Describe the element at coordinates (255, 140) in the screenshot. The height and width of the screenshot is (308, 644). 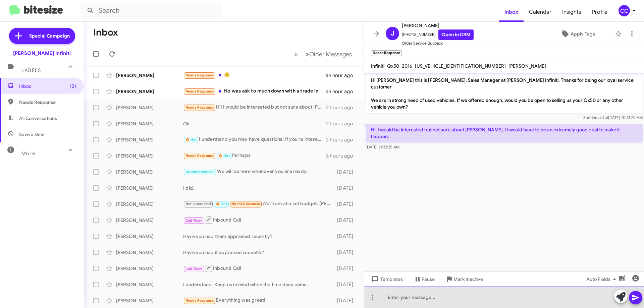
I see `div: I understand you may have questions! If you're interested in discussing selling your QX60 or any ...` at that location.